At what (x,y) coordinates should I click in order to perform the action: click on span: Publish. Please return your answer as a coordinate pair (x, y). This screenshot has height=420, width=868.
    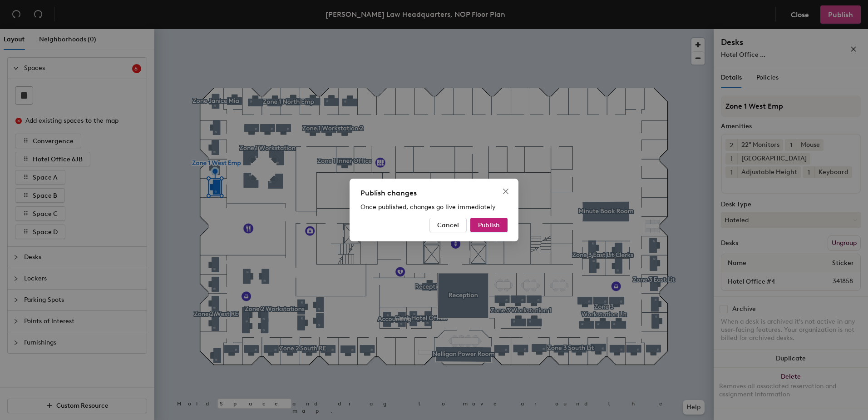
    Looking at the image, I should click on (489, 225).